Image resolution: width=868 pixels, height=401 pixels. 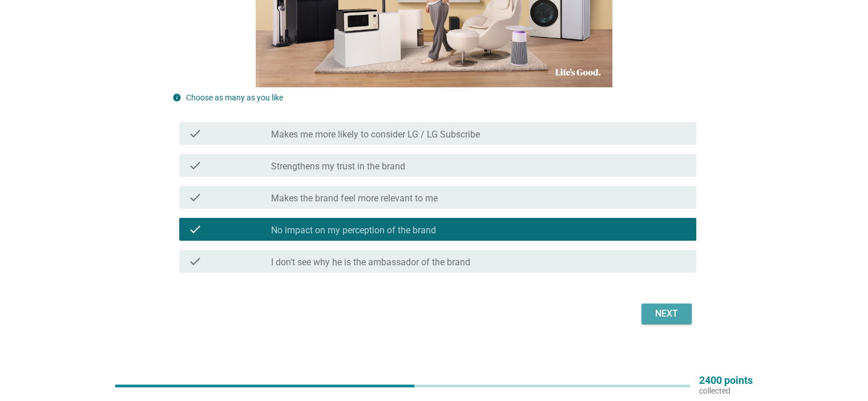 What do you see at coordinates (370, 262) in the screenshot?
I see `label: I don't see why he is the ambassador of the brand` at bounding box center [370, 262].